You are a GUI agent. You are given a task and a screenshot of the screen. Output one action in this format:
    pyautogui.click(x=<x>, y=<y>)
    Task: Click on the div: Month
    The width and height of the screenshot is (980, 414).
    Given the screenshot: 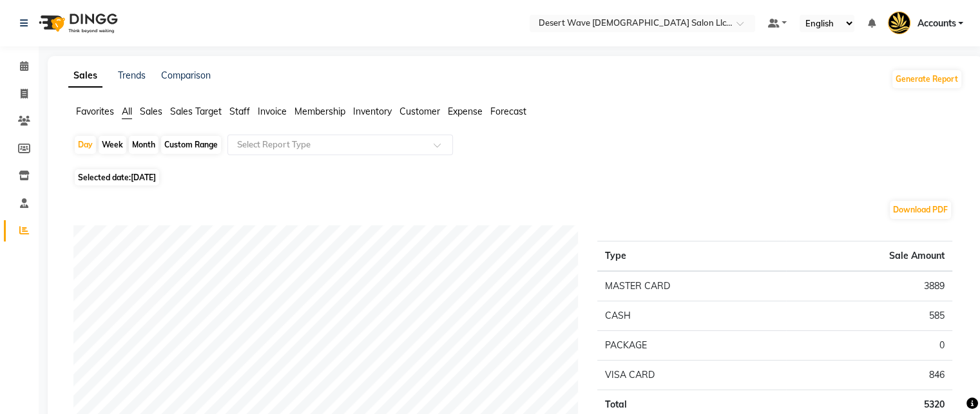 What is the action you would take?
    pyautogui.click(x=144, y=145)
    